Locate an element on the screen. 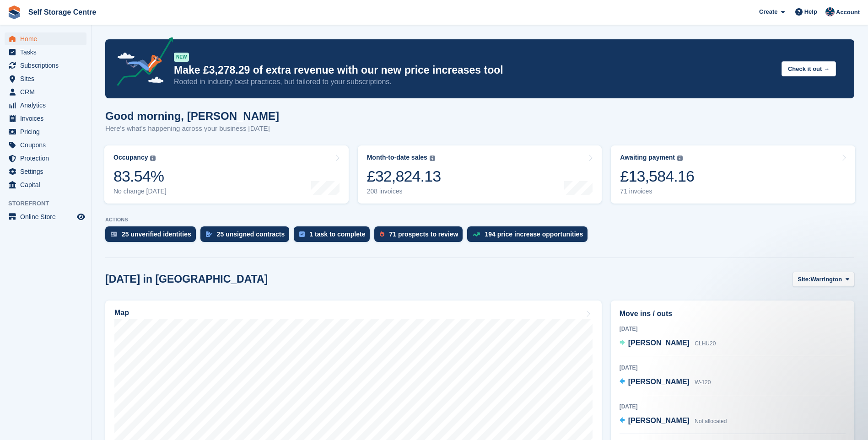 This screenshot has width=868, height=440. span: Create is located at coordinates (768, 12).